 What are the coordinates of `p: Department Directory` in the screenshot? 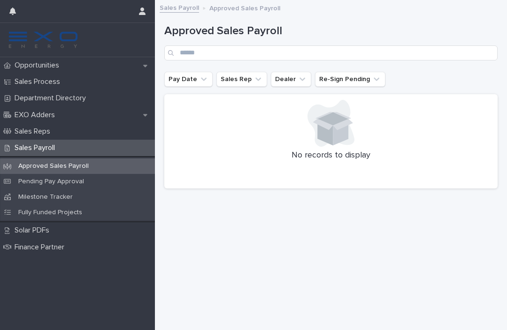 It's located at (52, 98).